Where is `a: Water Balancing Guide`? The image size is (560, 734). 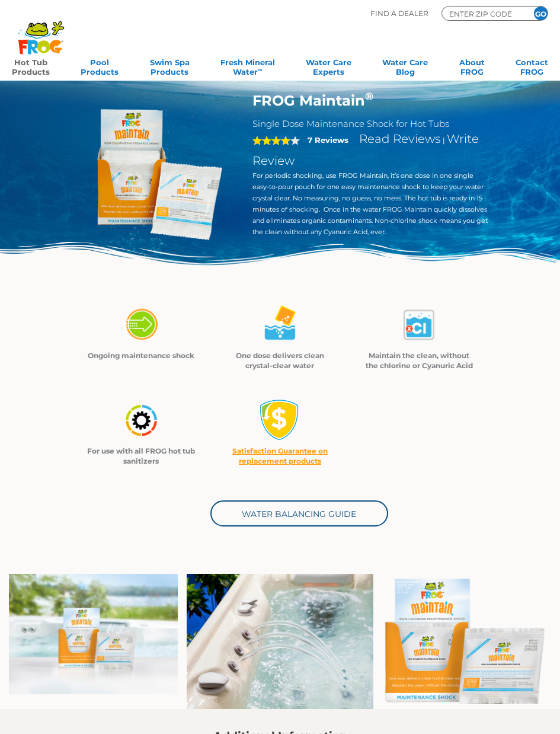
a: Water Balancing Guide is located at coordinates (299, 513).